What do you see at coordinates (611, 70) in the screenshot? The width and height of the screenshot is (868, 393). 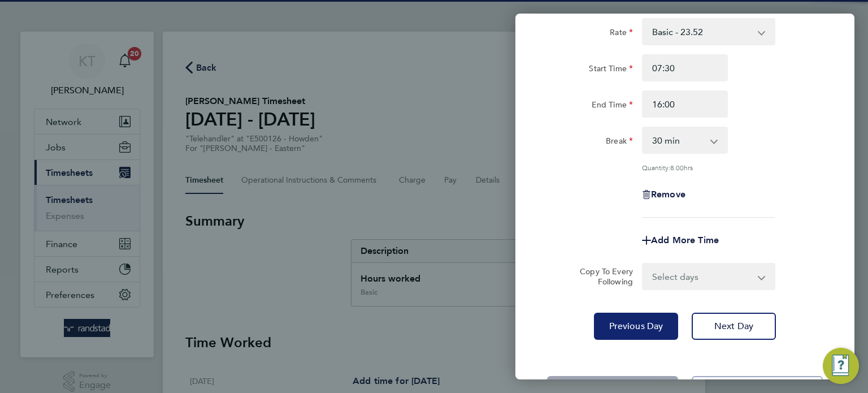 I see `label: Start Time` at bounding box center [611, 70].